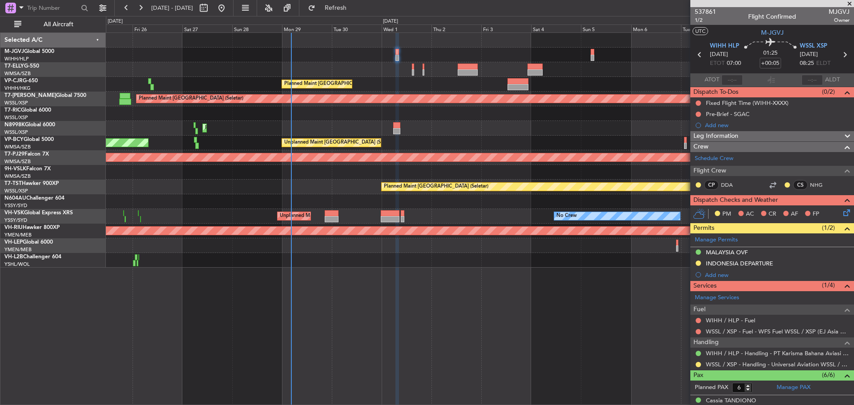 This screenshot has width=854, height=405. I want to click on div: CS, so click(801, 185).